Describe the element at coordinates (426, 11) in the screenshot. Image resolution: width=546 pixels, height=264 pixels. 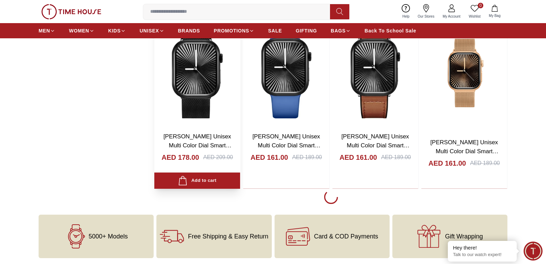
I see `a: Our Stores` at that location.